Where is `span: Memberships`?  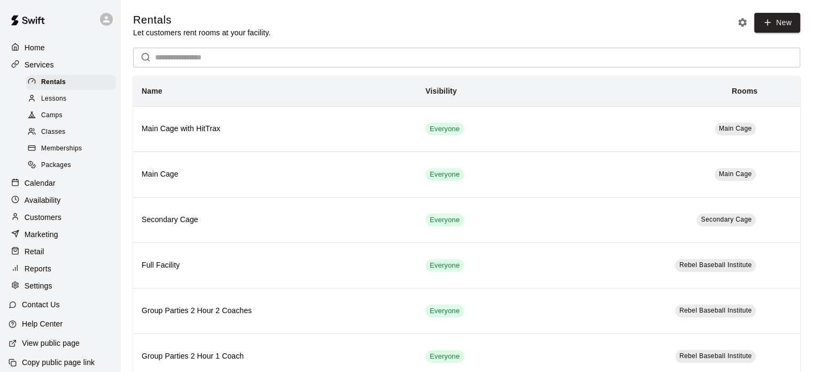 span: Memberships is located at coordinates (61, 149).